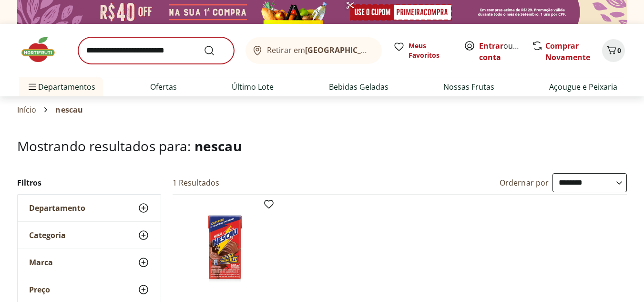 The image size is (644, 302). What do you see at coordinates (568, 52) in the screenshot?
I see `a: Comprar Novamente` at bounding box center [568, 52].